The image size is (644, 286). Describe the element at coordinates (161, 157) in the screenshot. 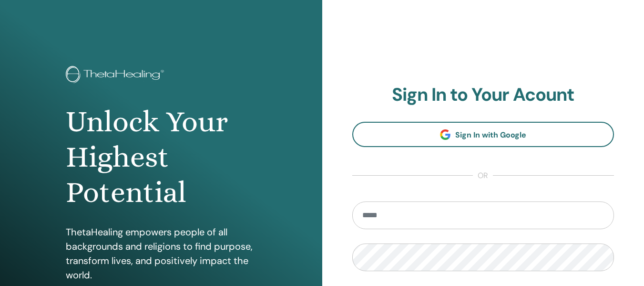

I see `h1: Unlock Your Highest Potential` at that location.